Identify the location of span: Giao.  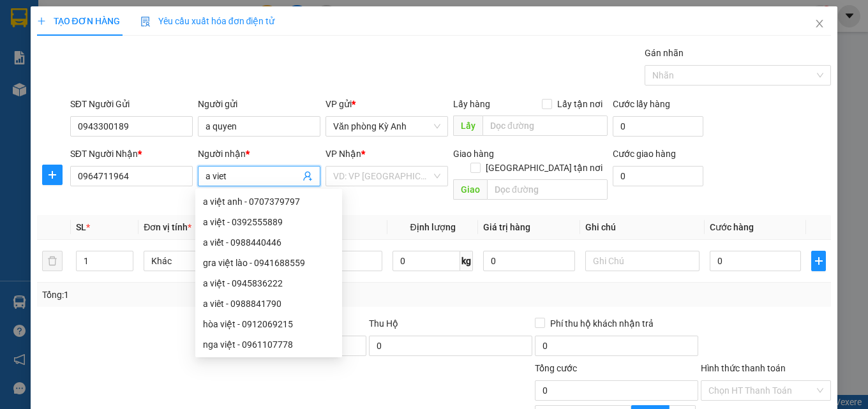
(470, 190).